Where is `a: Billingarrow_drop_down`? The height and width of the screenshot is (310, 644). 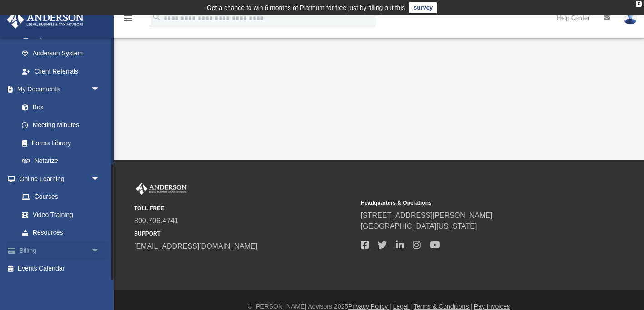
a: Billingarrow_drop_down is located at coordinates (60, 251).